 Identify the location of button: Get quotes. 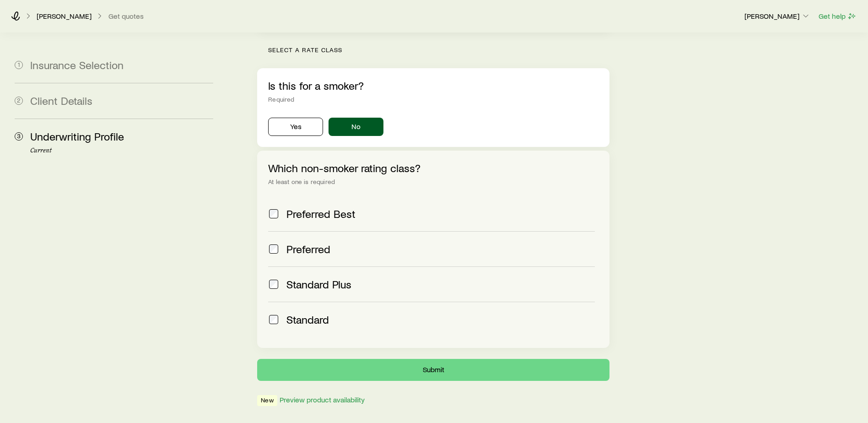
(126, 16).